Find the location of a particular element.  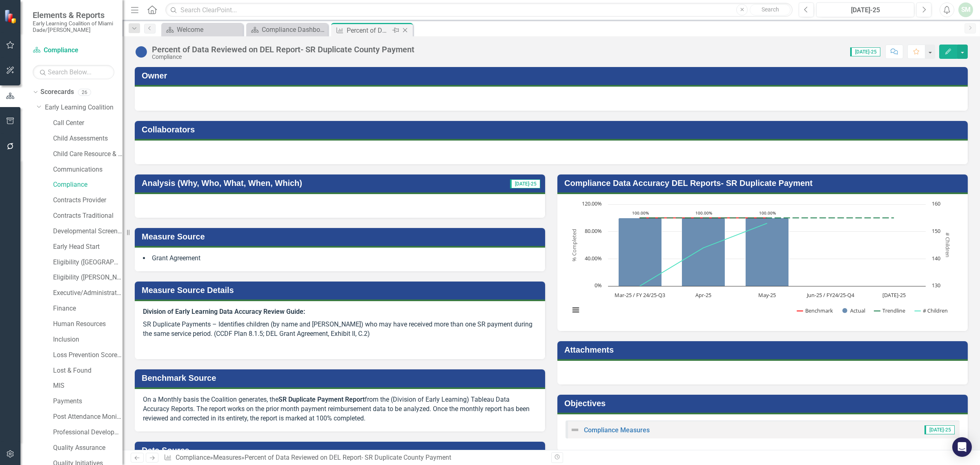

a: Developmental Screening Compliance is located at coordinates (88, 231).